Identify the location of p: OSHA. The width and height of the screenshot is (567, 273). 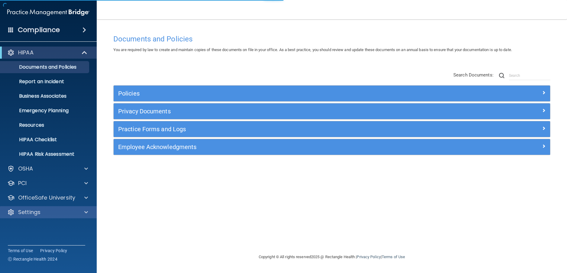
(26, 169).